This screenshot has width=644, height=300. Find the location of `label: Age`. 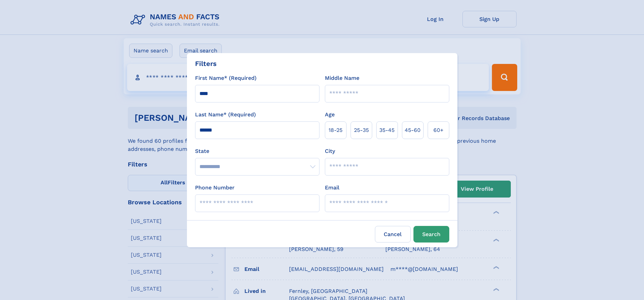

label: Age is located at coordinates (330, 115).